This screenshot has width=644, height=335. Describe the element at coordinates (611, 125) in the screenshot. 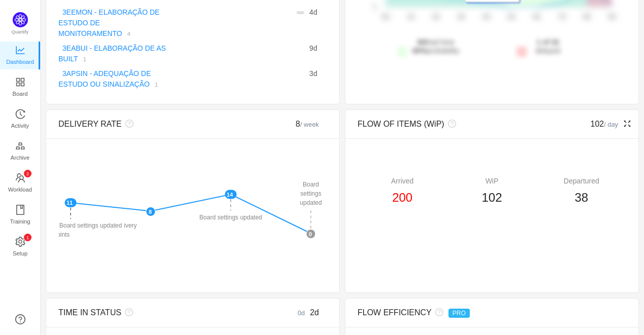

I see `small: / day` at that location.